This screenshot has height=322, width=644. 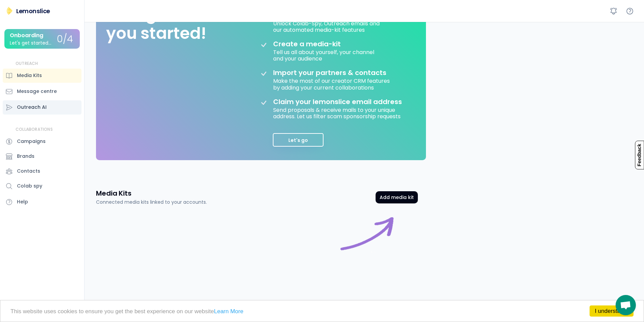 I want to click on div: Campaigns, so click(x=31, y=141).